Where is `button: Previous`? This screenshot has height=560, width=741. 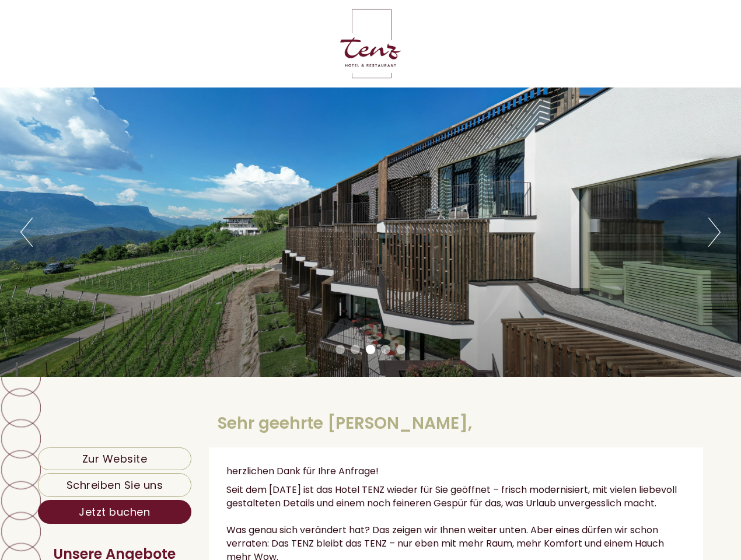 button: Previous is located at coordinates (26, 232).